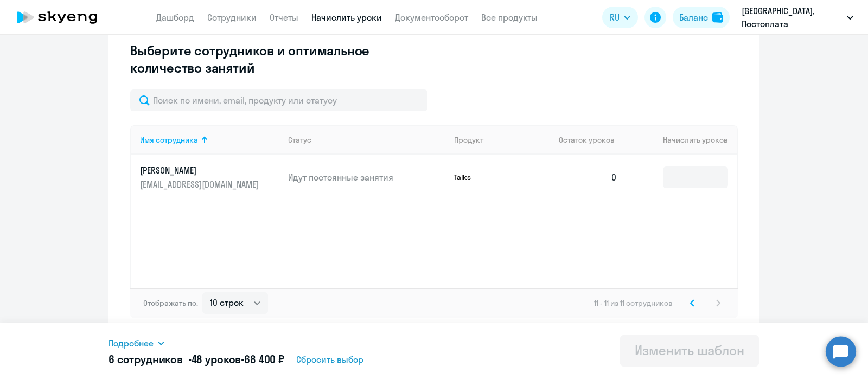 The height and width of the screenshot is (379, 868). Describe the element at coordinates (592, 140) in the screenshot. I see `div: Остаток уроков` at that location.